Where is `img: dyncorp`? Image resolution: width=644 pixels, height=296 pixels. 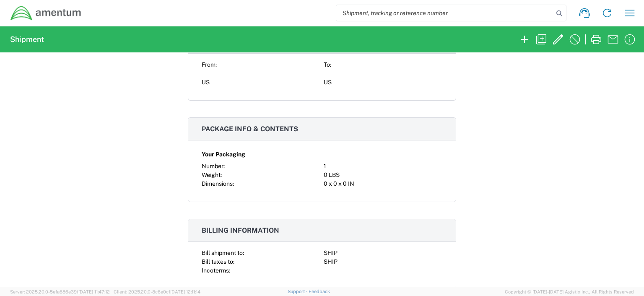
img: dyncorp is located at coordinates (46, 13).